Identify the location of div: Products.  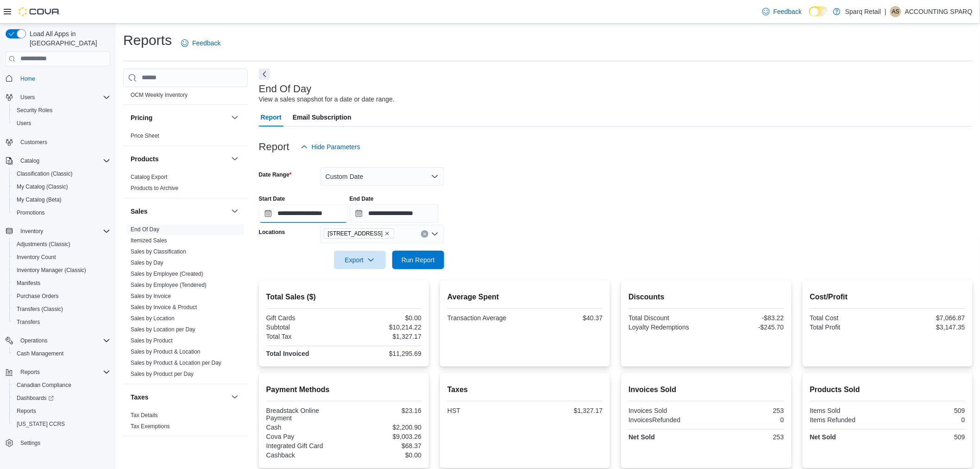
(185, 185).